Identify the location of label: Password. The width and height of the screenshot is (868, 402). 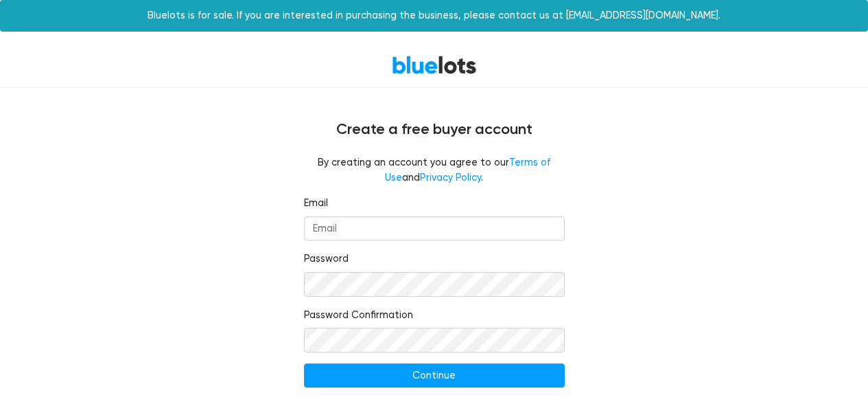
(326, 259).